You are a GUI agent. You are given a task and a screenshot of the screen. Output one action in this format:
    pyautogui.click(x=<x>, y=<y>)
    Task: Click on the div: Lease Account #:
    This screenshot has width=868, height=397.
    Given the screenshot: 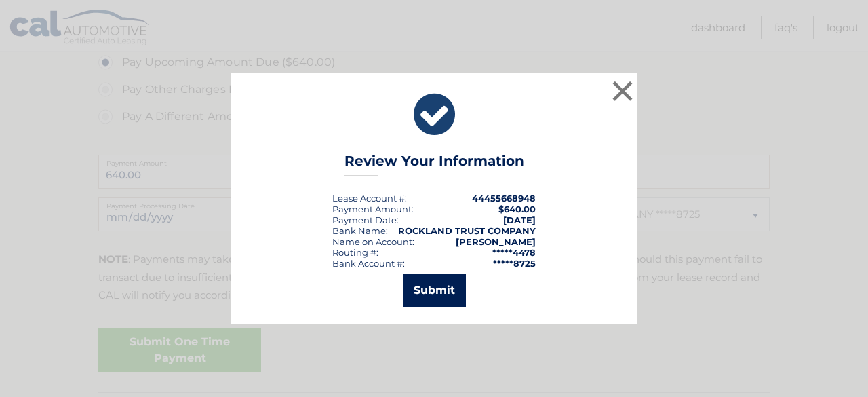 What is the action you would take?
    pyautogui.click(x=370, y=198)
    